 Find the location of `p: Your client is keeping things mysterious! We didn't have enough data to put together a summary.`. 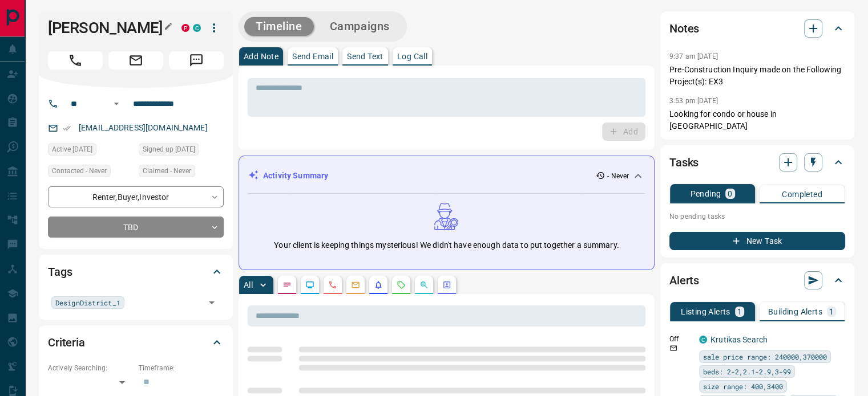

p: Your client is keeping things mysterious! We didn't have enough data to put together a summary. is located at coordinates (447, 245).